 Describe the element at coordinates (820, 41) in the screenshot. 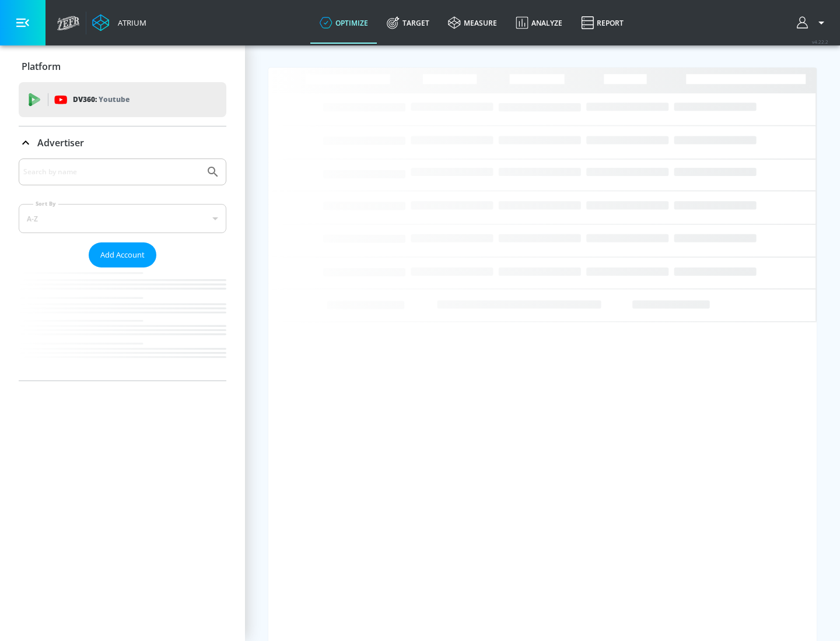

I see `span: v 4.22.2` at that location.